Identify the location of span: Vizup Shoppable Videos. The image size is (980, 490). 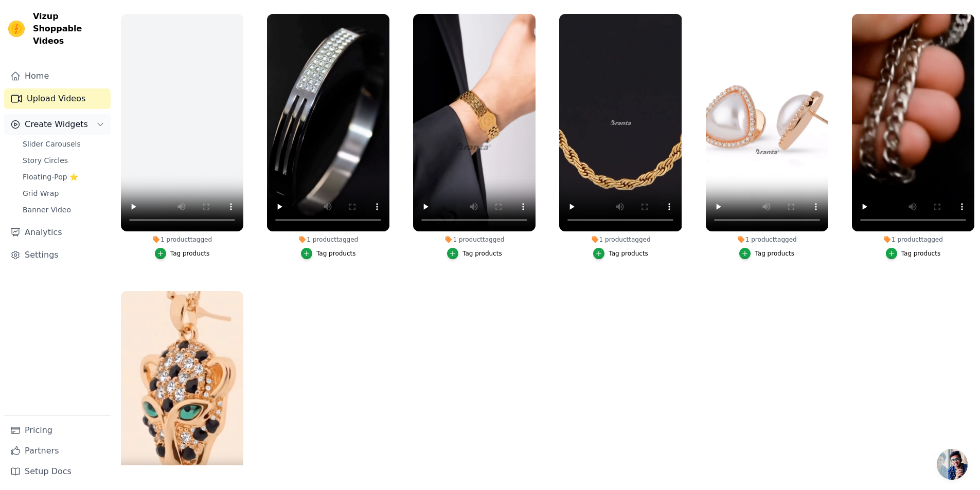
(70, 29).